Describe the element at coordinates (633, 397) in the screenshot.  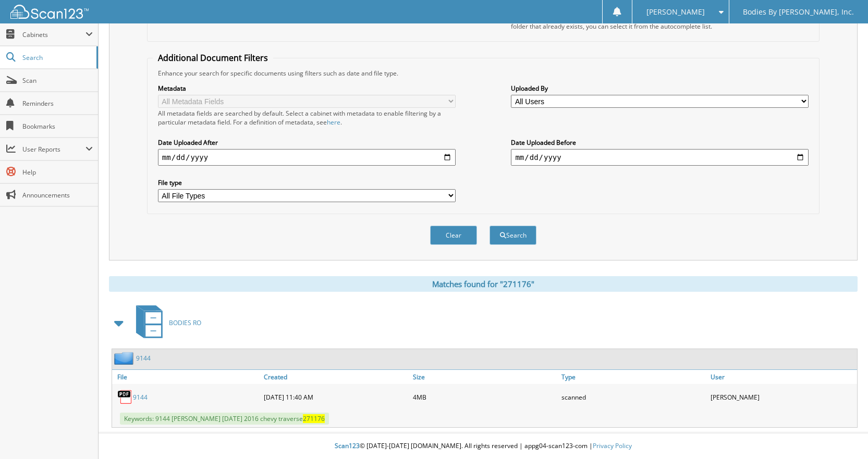
I see `div: scanned` at that location.